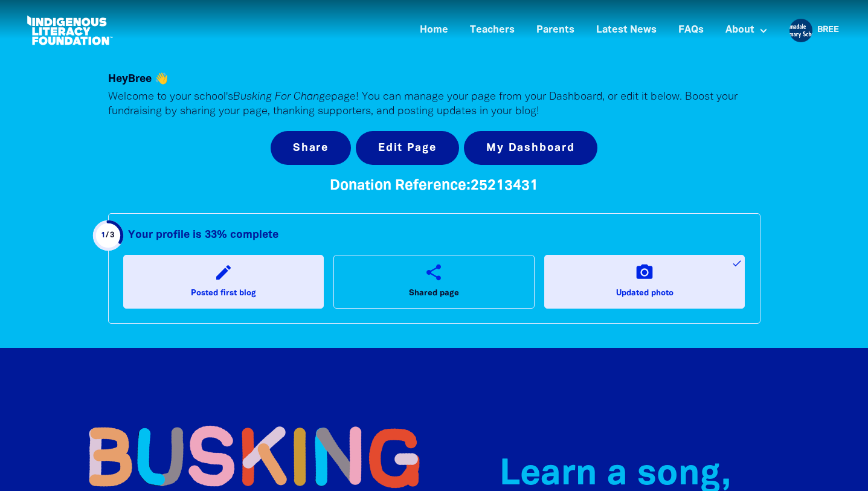  Describe the element at coordinates (108, 236) in the screenshot. I see `div: / 3` at that location.